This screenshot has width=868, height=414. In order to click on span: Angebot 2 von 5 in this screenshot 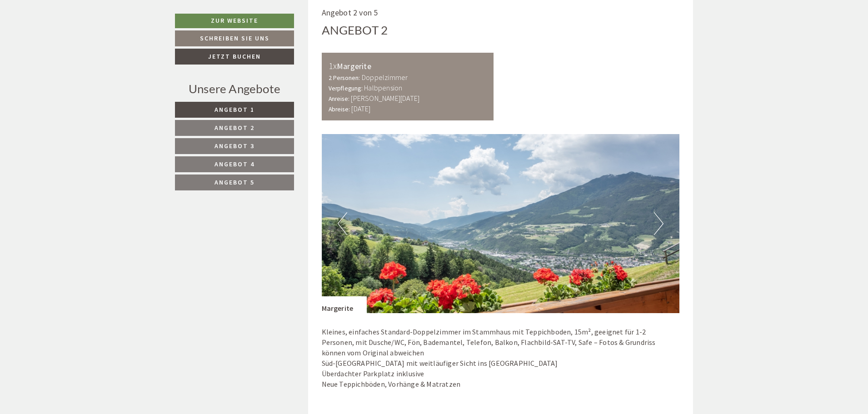, I will do `click(350, 12)`.